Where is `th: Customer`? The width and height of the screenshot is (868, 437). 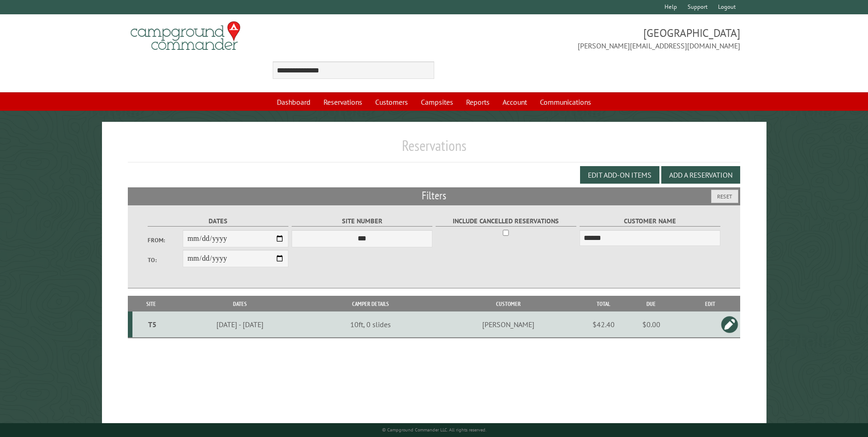 th: Customer is located at coordinates (509, 304).